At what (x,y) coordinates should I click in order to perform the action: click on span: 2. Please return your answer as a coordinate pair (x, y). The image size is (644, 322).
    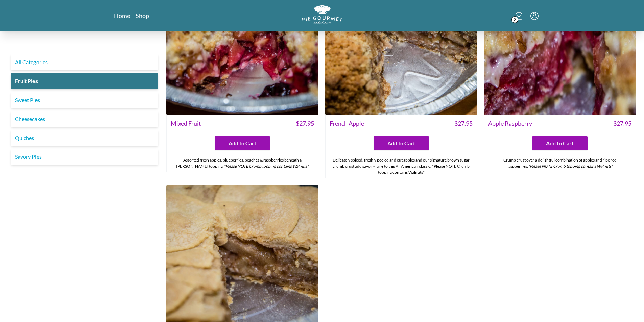
    Looking at the image, I should click on (515, 20).